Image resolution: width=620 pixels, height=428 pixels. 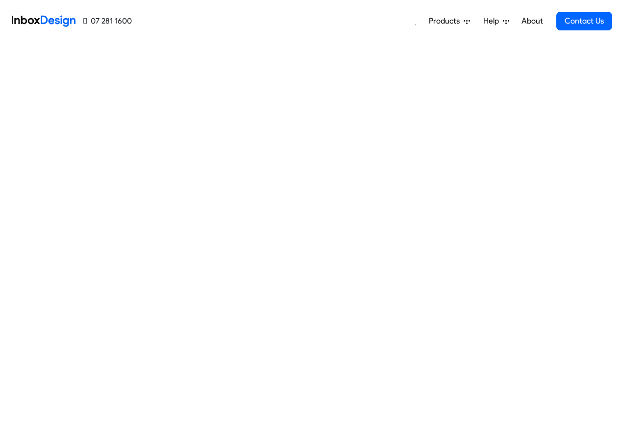 What do you see at coordinates (449, 21) in the screenshot?
I see `a: Products` at bounding box center [449, 21].